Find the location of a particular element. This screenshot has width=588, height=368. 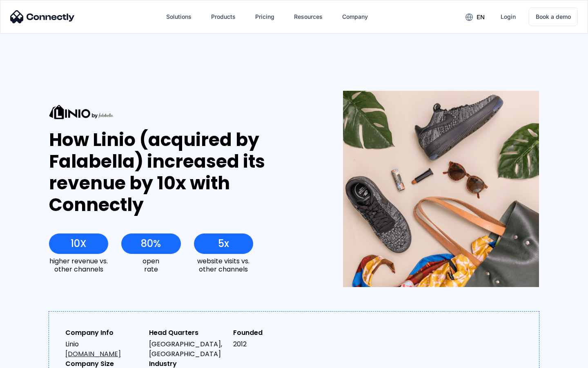

div: Solutions is located at coordinates (179, 17).